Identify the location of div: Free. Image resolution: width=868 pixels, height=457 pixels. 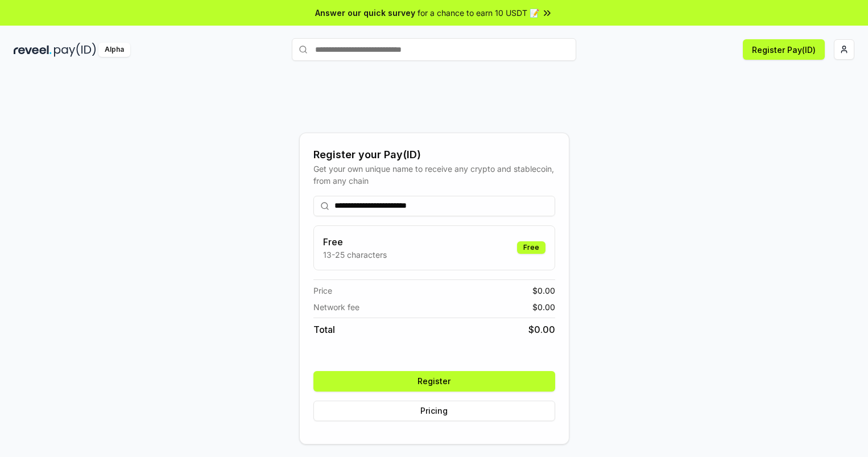
(531, 247).